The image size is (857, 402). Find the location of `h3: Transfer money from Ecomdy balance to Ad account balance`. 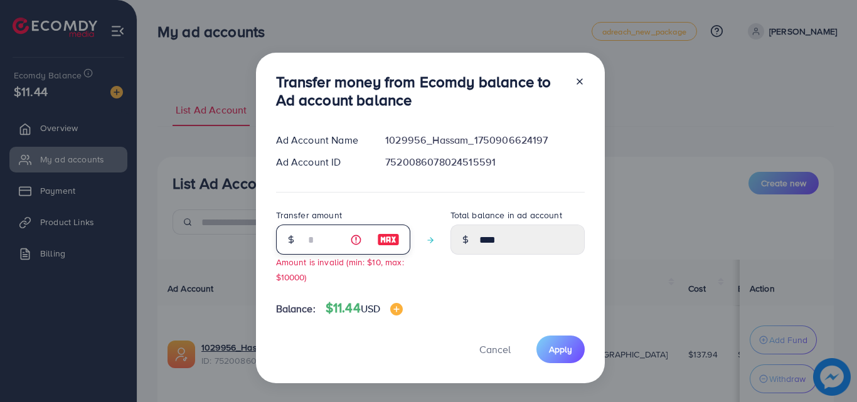

h3: Transfer money from Ecomdy balance to Ad account balance is located at coordinates (420, 91).